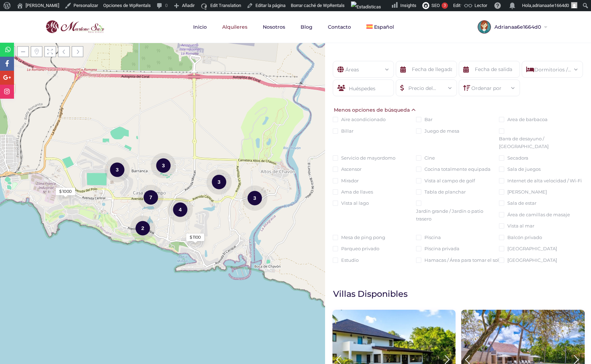  What do you see at coordinates (363, 237) in the screenshot?
I see `label: Mesa de ping pong` at bounding box center [363, 237].